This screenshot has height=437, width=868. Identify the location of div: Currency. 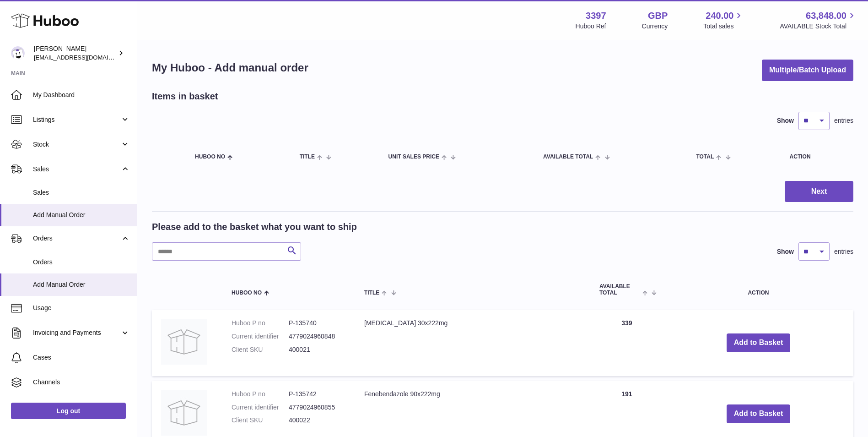
(655, 26).